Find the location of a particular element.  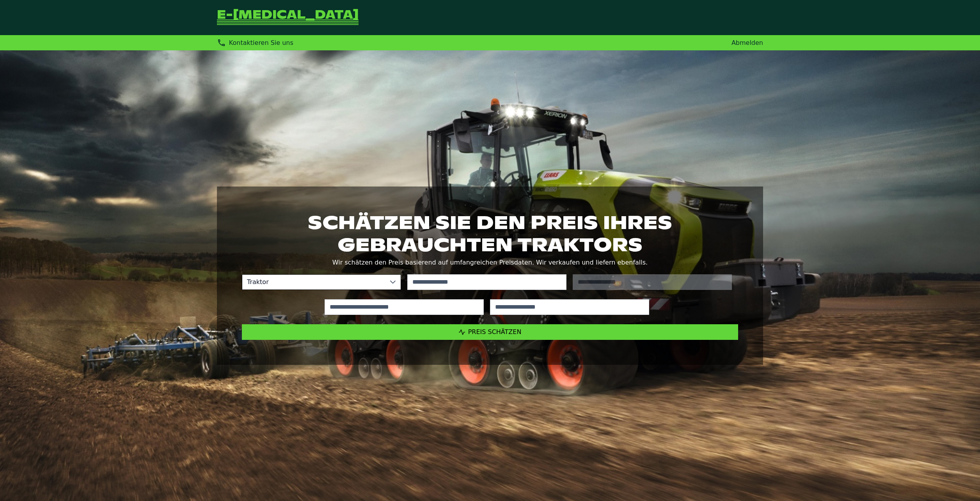

div: Kontaktieren Sie uns is located at coordinates (255, 43).